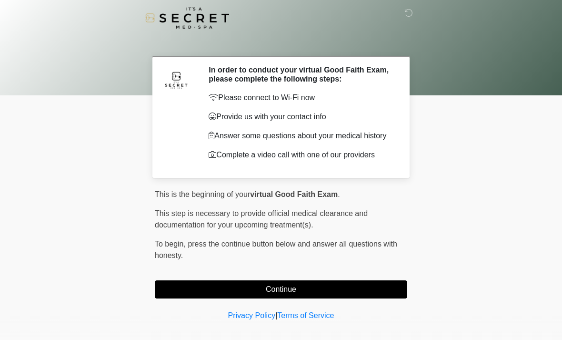 Image resolution: width=562 pixels, height=340 pixels. What do you see at coordinates (171, 243) in the screenshot?
I see `span: To begin,` at bounding box center [171, 243].